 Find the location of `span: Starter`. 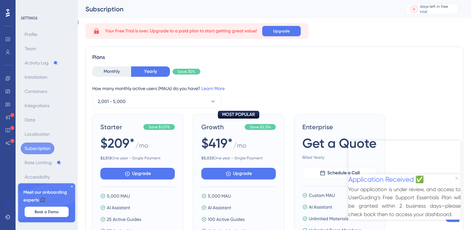

span: Starter is located at coordinates (120, 127).